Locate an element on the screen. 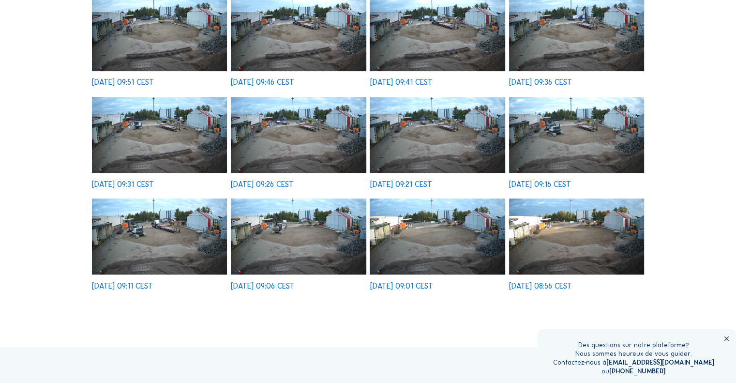 The image size is (736, 383). div: ou is located at coordinates (633, 371).